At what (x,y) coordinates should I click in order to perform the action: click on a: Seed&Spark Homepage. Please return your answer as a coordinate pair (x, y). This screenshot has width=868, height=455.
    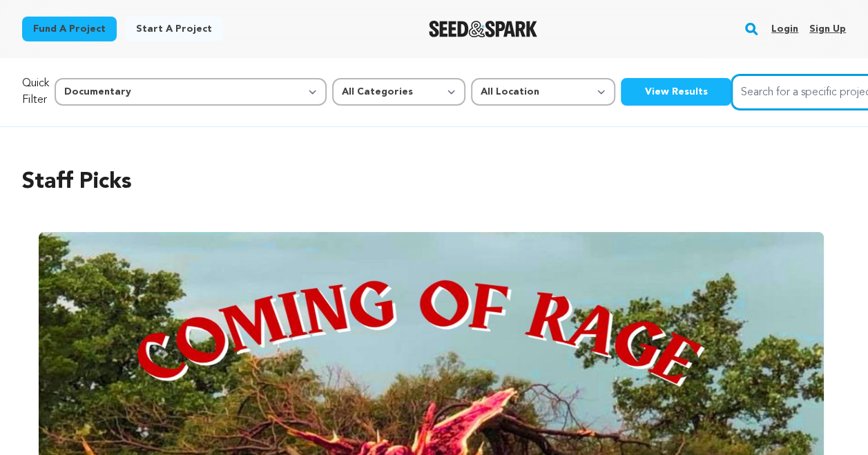
    Looking at the image, I should click on (482, 29).